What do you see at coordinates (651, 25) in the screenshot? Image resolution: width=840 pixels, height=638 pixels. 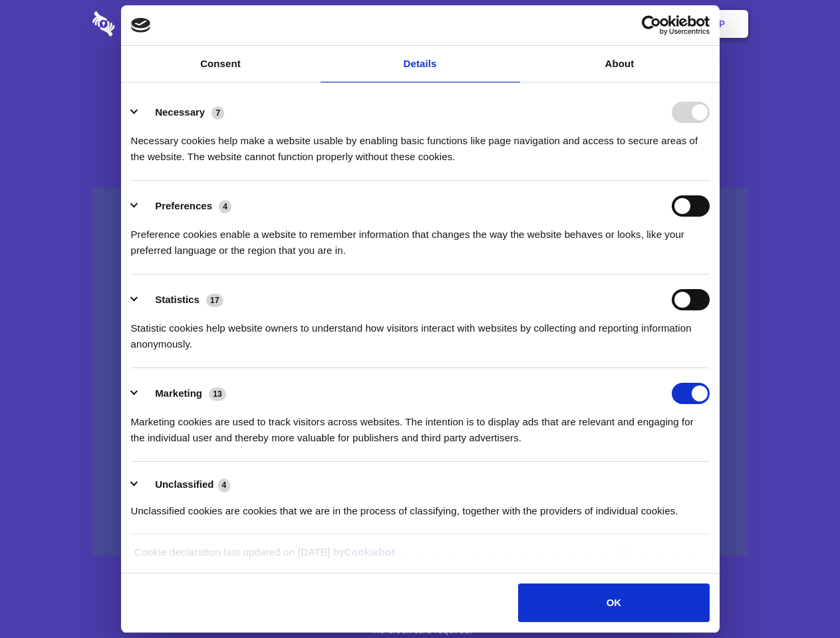 I see `a: Usercentrics Cookiebot - opens in a new window` at bounding box center [651, 25].